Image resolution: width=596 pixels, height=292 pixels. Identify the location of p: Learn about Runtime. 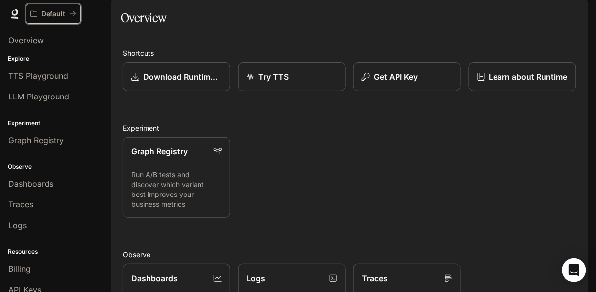
(528, 77).